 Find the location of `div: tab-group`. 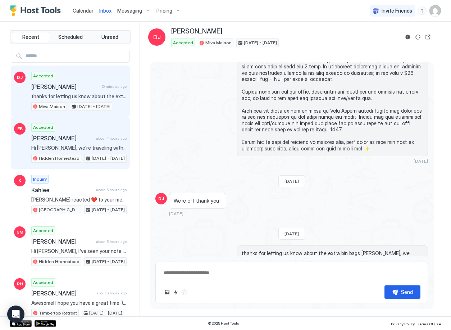

div: tab-group is located at coordinates (70, 37).